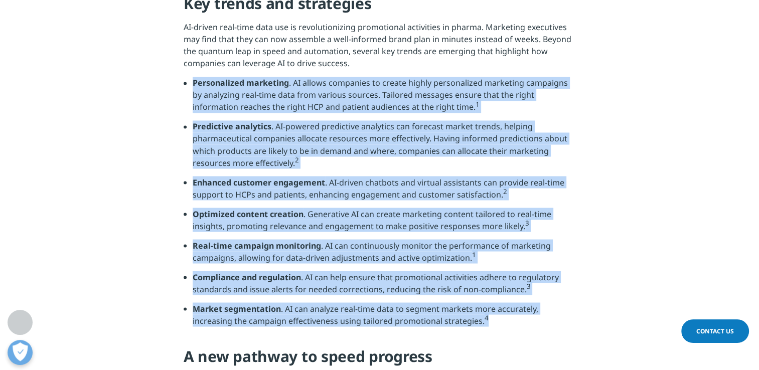 Image resolution: width=759 pixels, height=370 pixels. Describe the element at coordinates (384, 148) in the screenshot. I see `li: . AI-powered predictive analytics can forecast market trends, helping pharmaceutical companies al...` at that location.